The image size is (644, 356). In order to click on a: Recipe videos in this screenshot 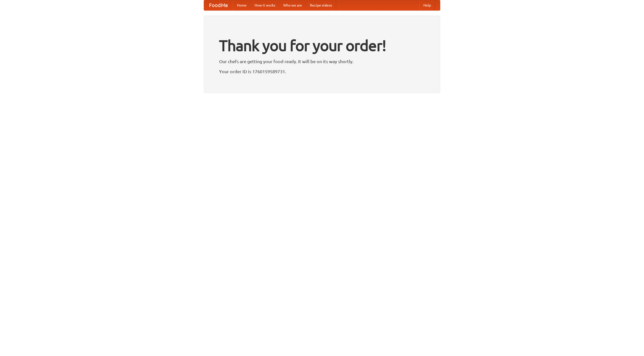, I will do `click(321, 5)`.